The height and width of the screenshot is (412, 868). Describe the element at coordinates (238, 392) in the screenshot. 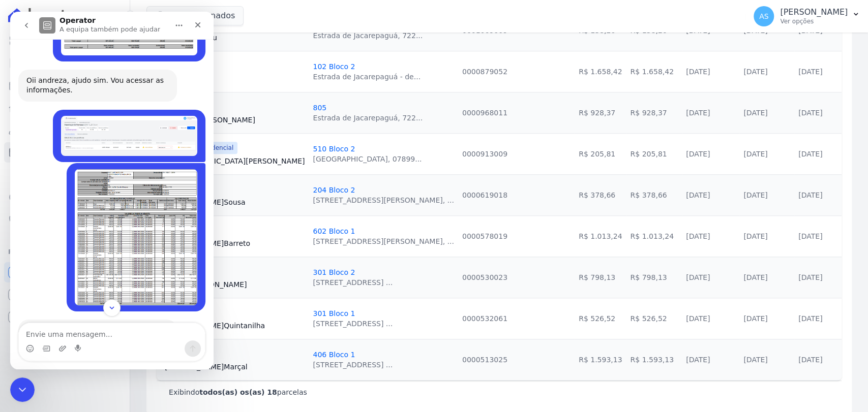

I see `b: todos(as) os(as) 18` at that location.